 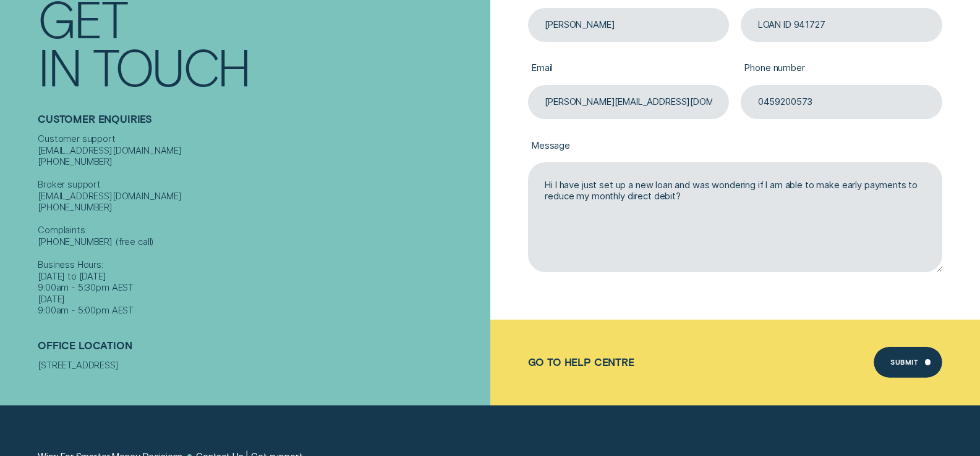 I want to click on button: Submit, so click(x=908, y=363).